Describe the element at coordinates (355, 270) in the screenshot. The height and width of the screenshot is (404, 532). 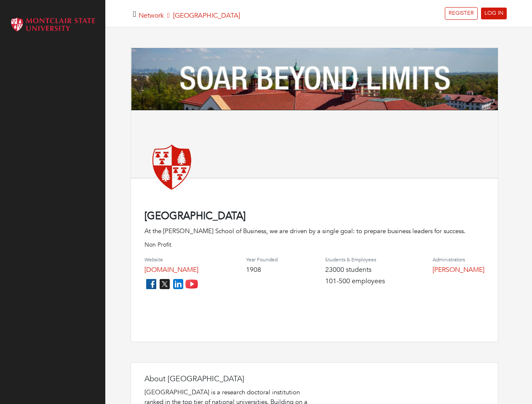
I see `h4: 23000 students` at that location.